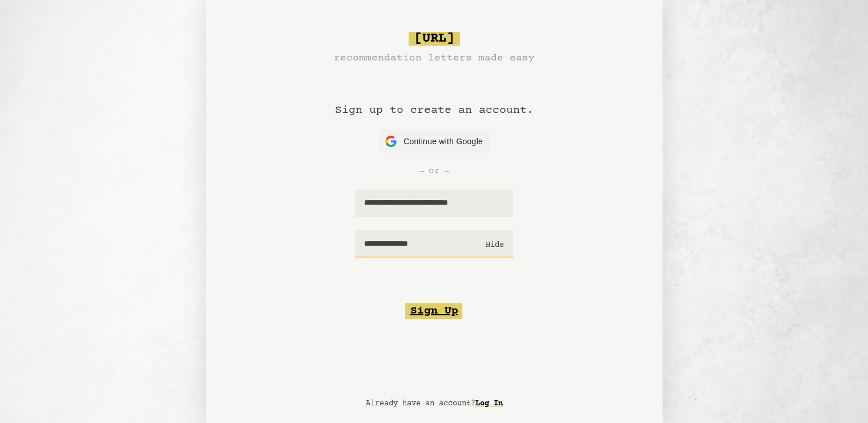  Describe the element at coordinates (435, 171) in the screenshot. I see `span: or` at that location.